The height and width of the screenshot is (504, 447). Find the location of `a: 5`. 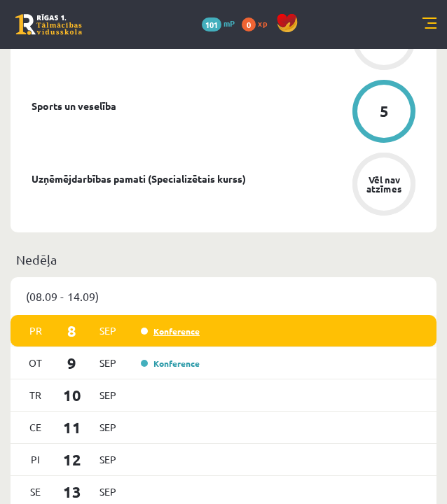

a: 5 is located at coordinates (384, 113).